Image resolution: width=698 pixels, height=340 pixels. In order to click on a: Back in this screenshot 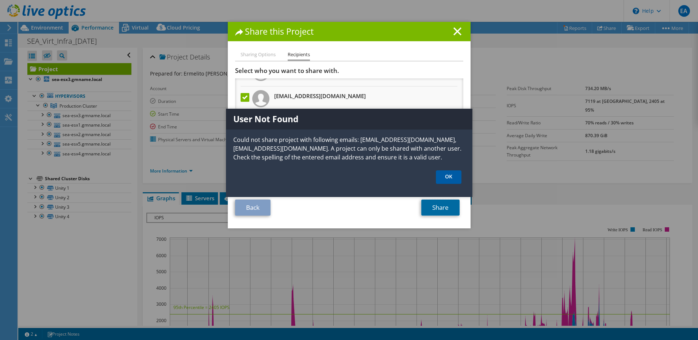, I will do `click(253, 208)`.